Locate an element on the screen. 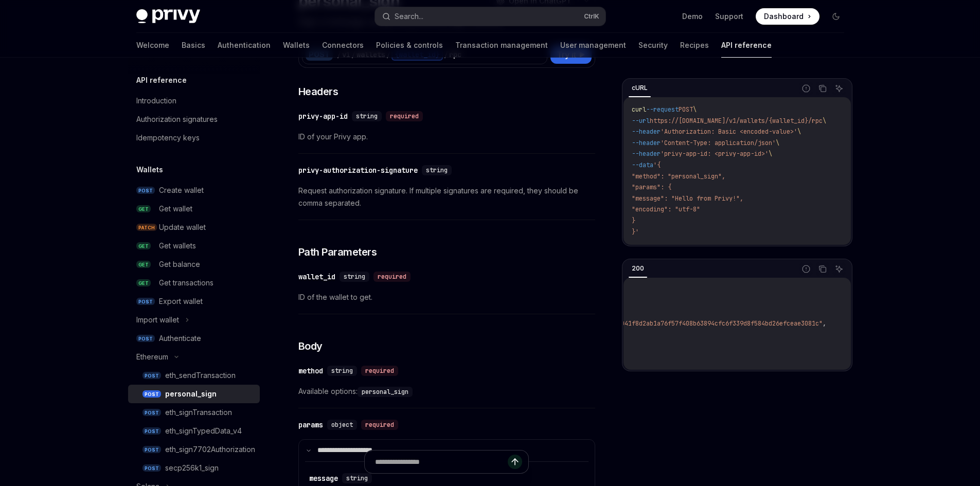  div: Search... is located at coordinates (409, 16).